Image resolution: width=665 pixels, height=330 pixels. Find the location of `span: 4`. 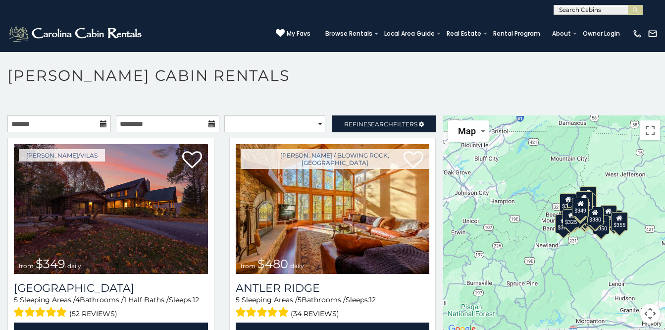

span: 4 is located at coordinates (77, 300).